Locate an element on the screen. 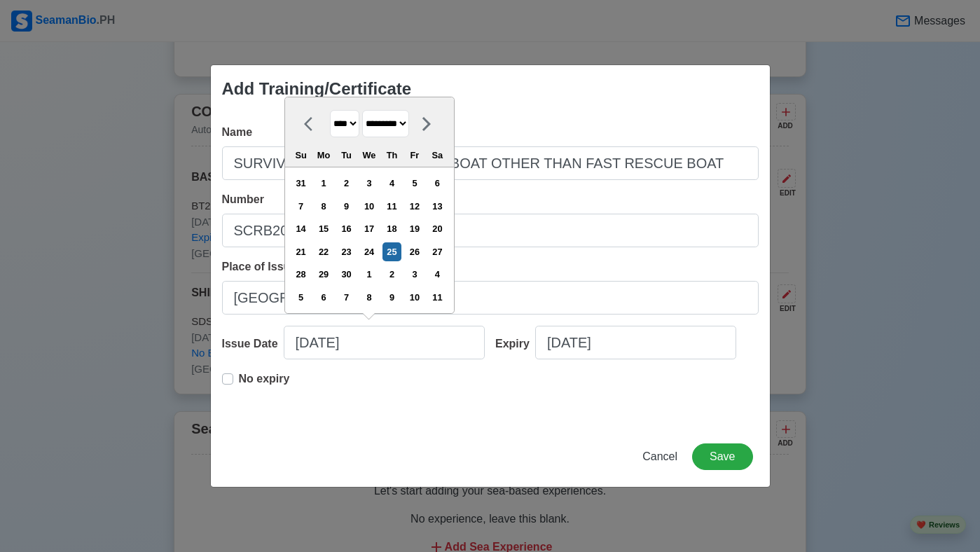 The image size is (980, 552). div: Choose Saturday, September 27th, 2025 is located at coordinates (437, 252).